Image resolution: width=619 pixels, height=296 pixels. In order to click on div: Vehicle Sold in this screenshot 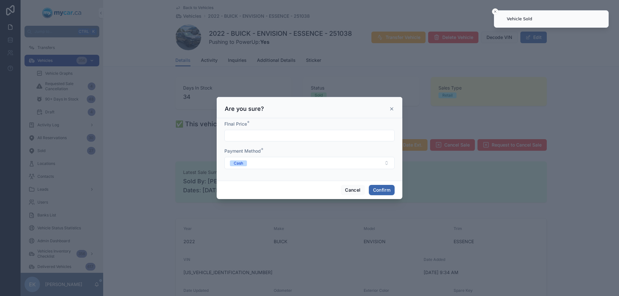, I will do `click(520, 19)`.